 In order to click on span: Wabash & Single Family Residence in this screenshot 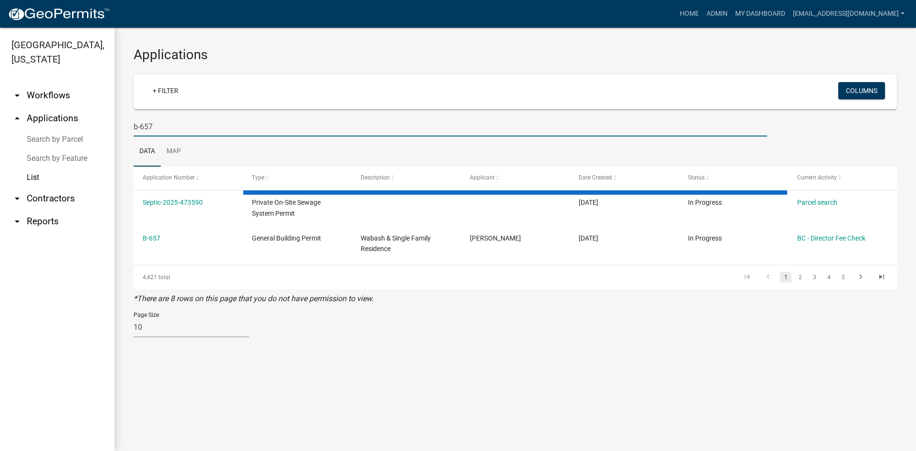, I will do `click(396, 243)`.